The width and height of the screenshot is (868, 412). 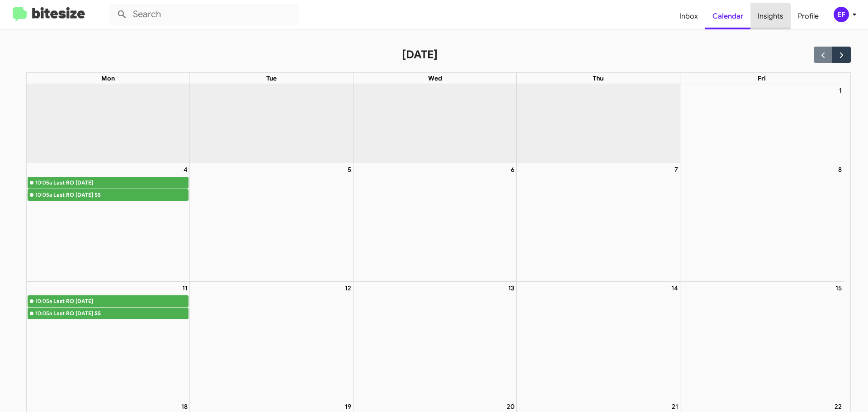 I want to click on a: August 7, 2025, so click(x=676, y=170).